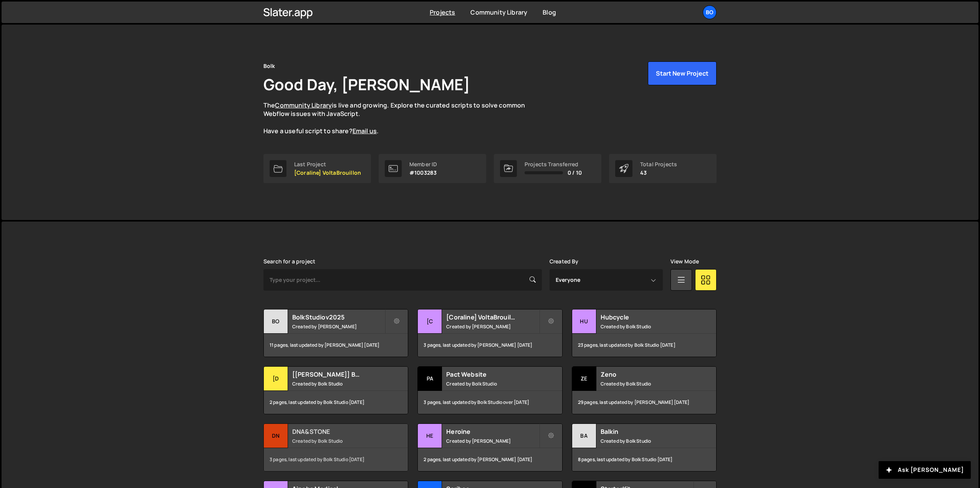  Describe the element at coordinates (647, 317) in the screenshot. I see `h2: Hubcycle` at that location.